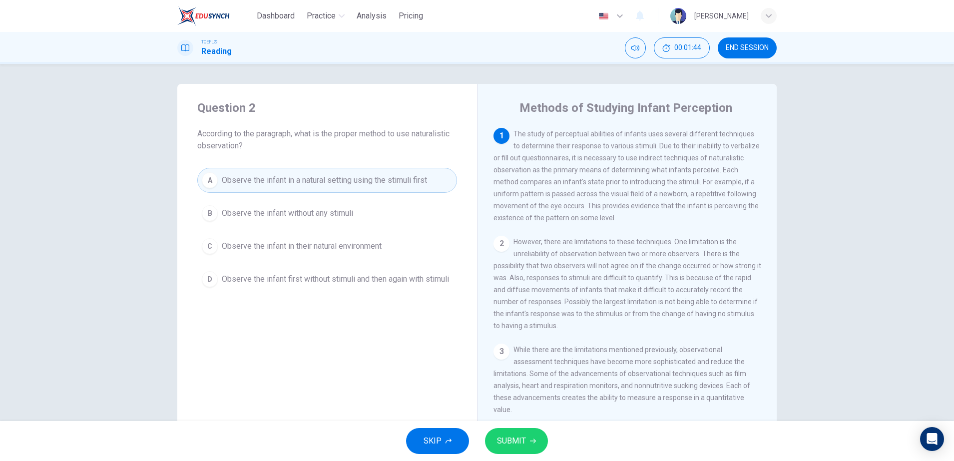  I want to click on button: SKIP, so click(438, 441).